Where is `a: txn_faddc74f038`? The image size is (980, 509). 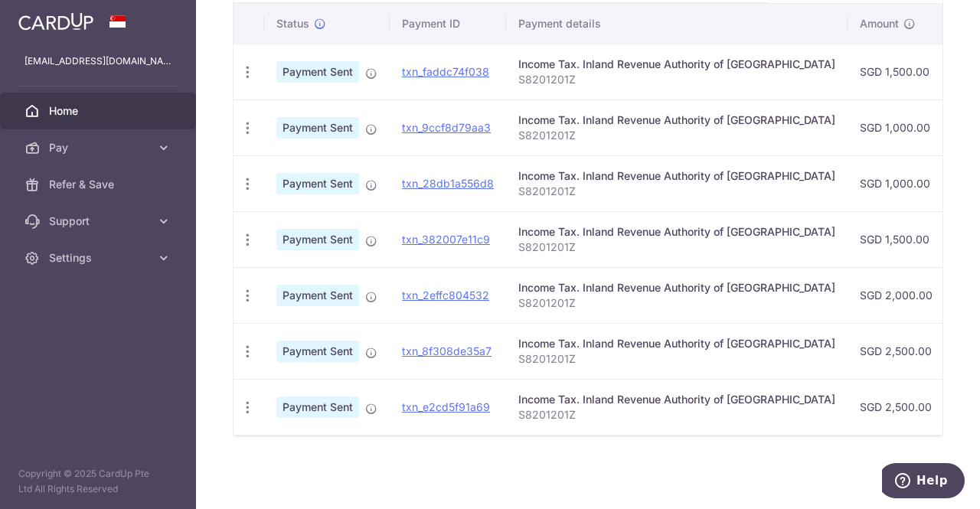 a: txn_faddc74f038 is located at coordinates (445, 71).